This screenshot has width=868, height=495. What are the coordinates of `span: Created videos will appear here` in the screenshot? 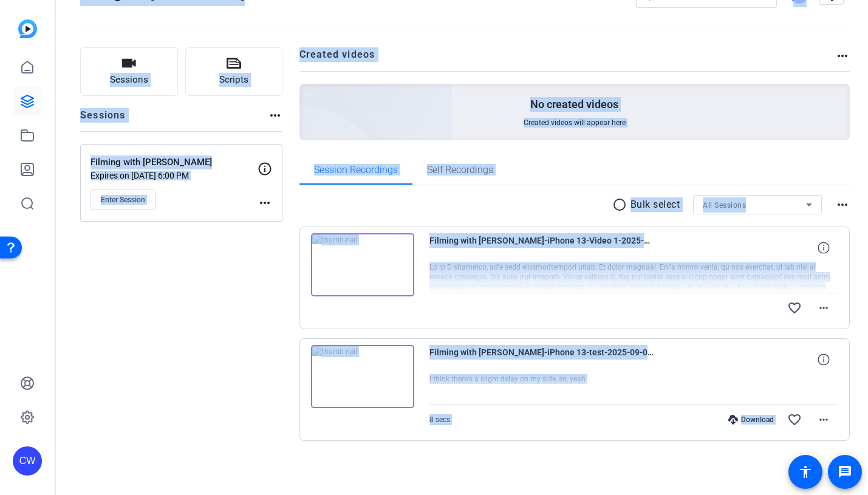 It's located at (575, 123).